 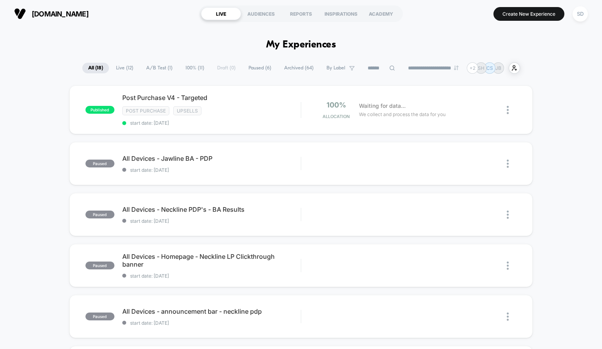 I want to click on p: JB, so click(x=498, y=68).